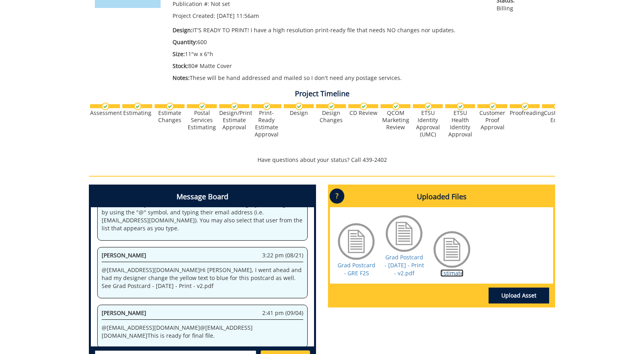 Image resolution: width=644 pixels, height=354 pixels. Describe the element at coordinates (182, 30) in the screenshot. I see `span: Design:` at that location.